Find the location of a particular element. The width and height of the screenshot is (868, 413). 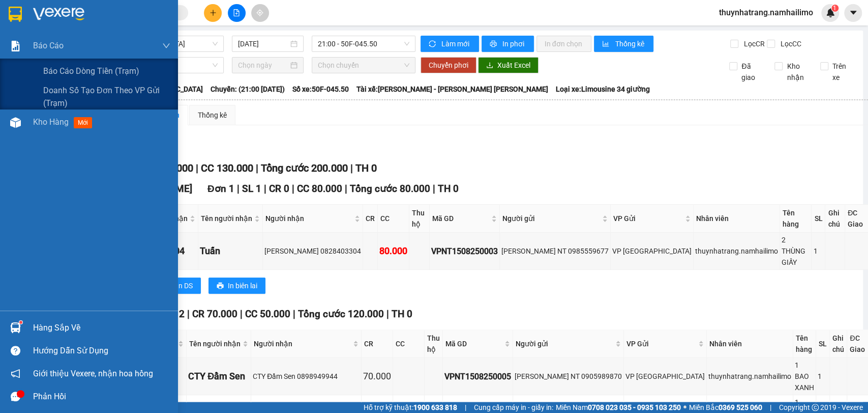

span: Kho nhận is located at coordinates (797, 72).